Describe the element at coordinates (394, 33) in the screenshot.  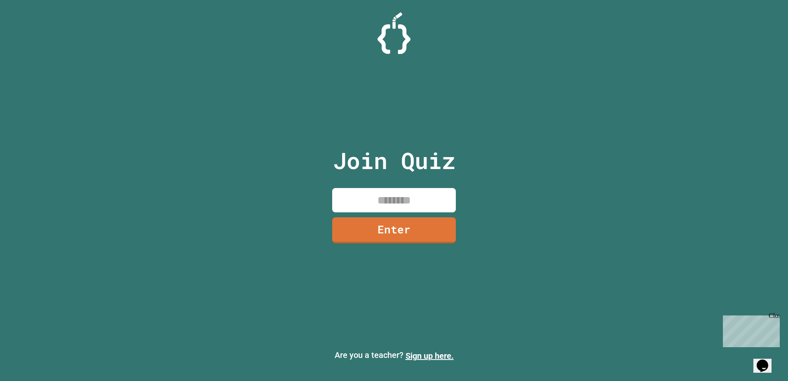
I see `img: Logo.svg` at that location.